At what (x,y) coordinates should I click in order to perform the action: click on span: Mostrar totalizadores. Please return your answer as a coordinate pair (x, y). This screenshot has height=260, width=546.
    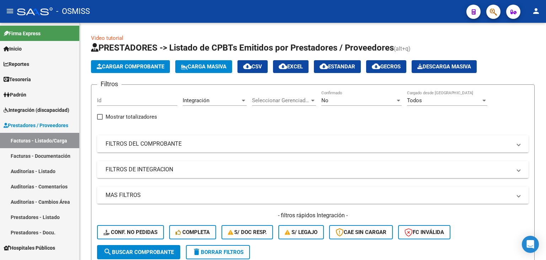
    Looking at the image, I should click on (131, 117).